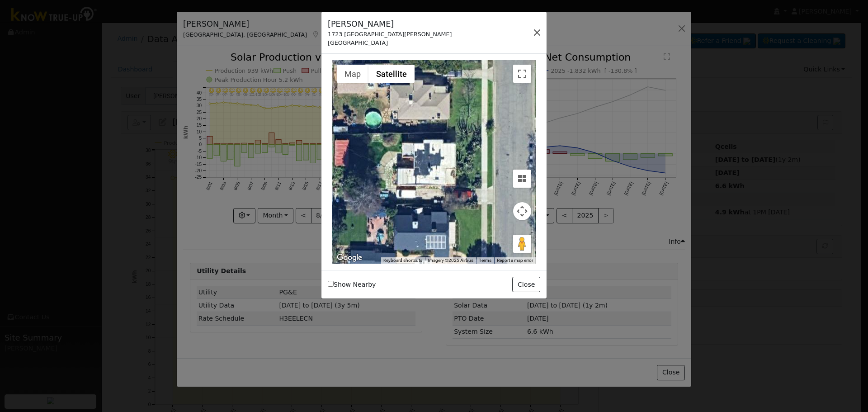 The image size is (868, 412). Describe the element at coordinates (522, 211) in the screenshot. I see `button: Map camera controls` at that location.